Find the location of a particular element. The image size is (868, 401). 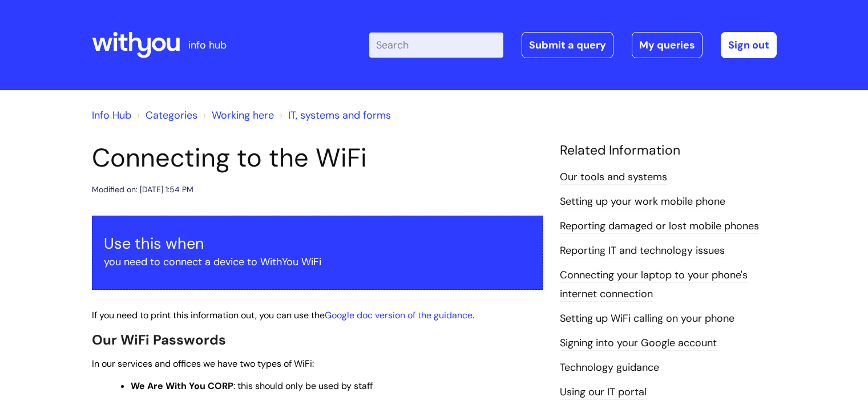

h1: Connecting to the WiFi is located at coordinates (317, 158).